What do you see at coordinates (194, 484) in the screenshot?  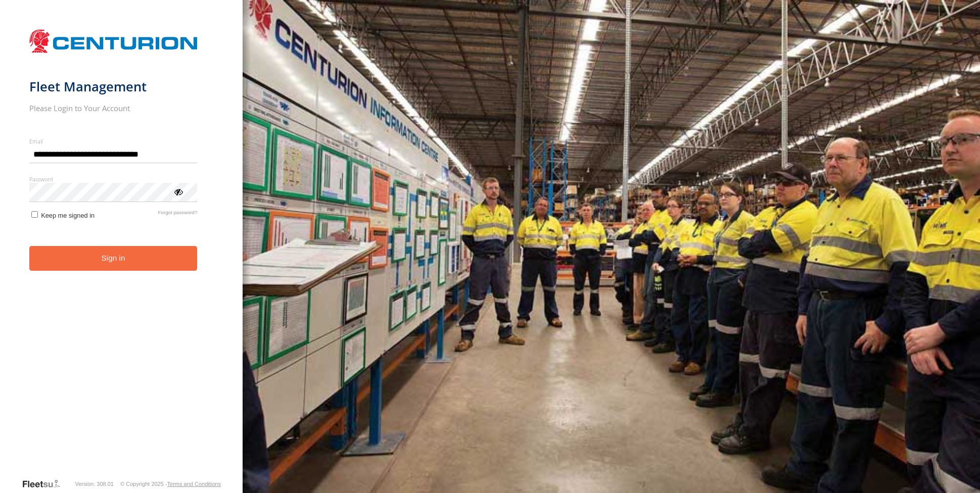 I see `a: Terms and Conditions` at bounding box center [194, 484].